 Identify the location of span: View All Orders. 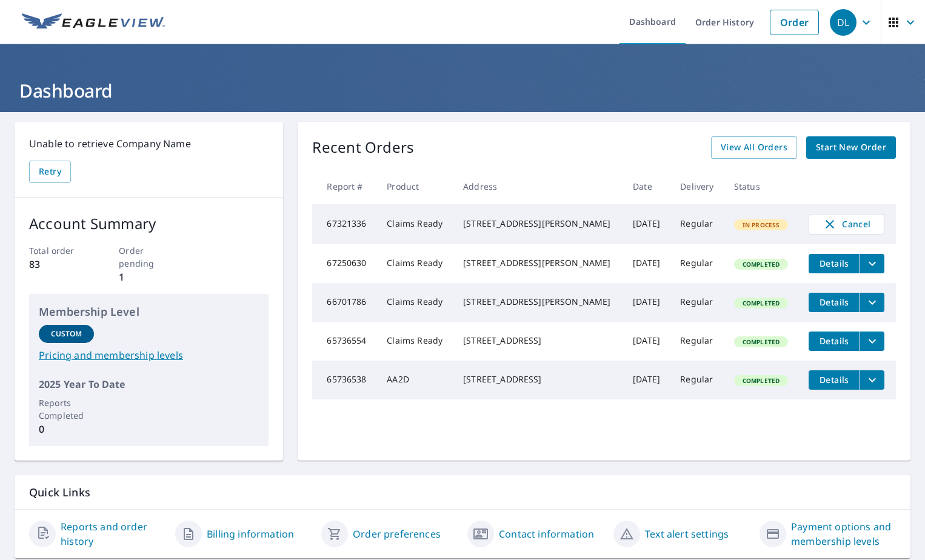
(754, 148).